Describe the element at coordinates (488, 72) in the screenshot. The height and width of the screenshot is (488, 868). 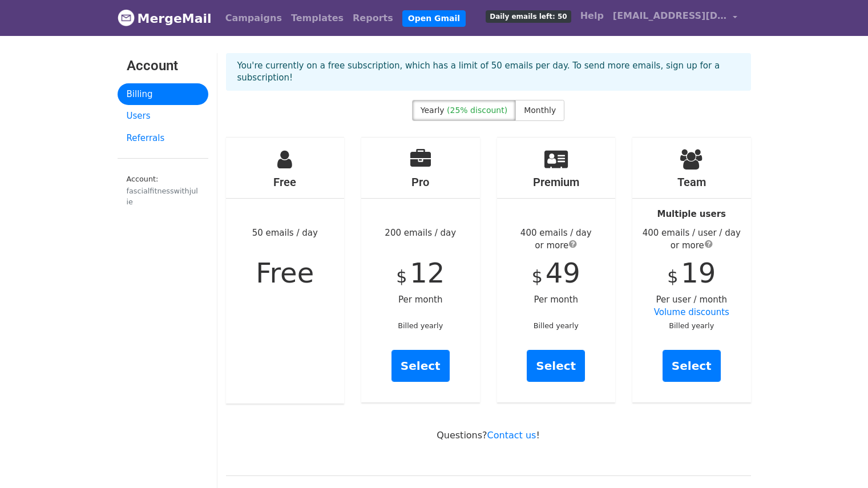
I see `p: You're currently on a free subscription, which has a limit of 50 emails per day. To send more ema...` at that location.